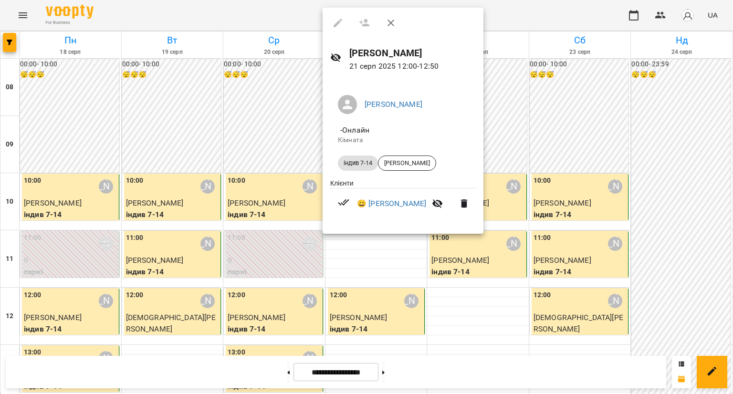 The image size is (733, 394). Describe the element at coordinates (355, 130) in the screenshot. I see `span: - Онлайн` at that location.